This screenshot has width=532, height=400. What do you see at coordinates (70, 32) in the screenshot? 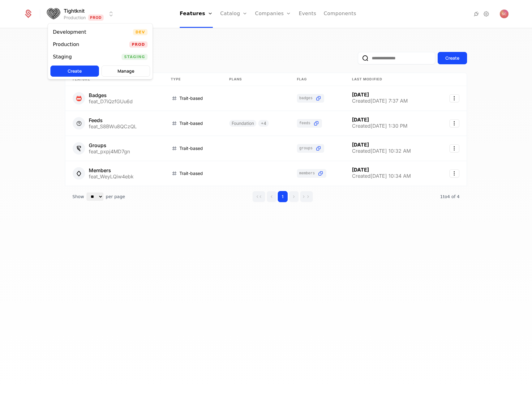
I see `div: Development` at bounding box center [70, 32].